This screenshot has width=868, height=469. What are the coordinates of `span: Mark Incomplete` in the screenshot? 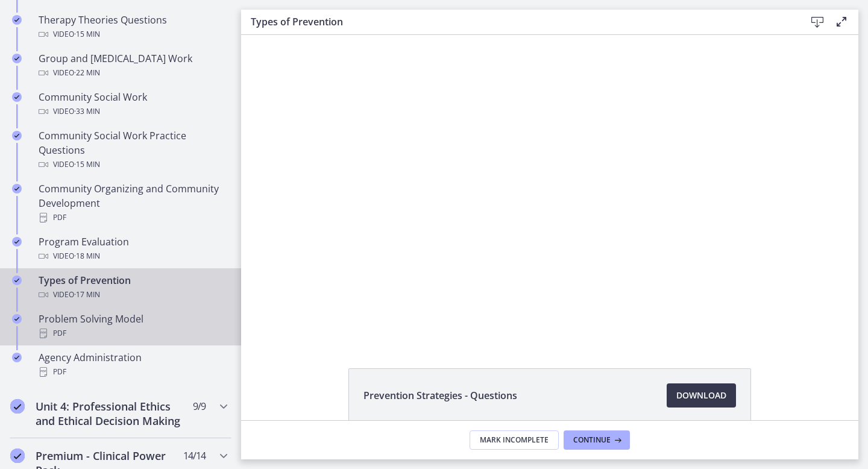 It's located at (514, 440).